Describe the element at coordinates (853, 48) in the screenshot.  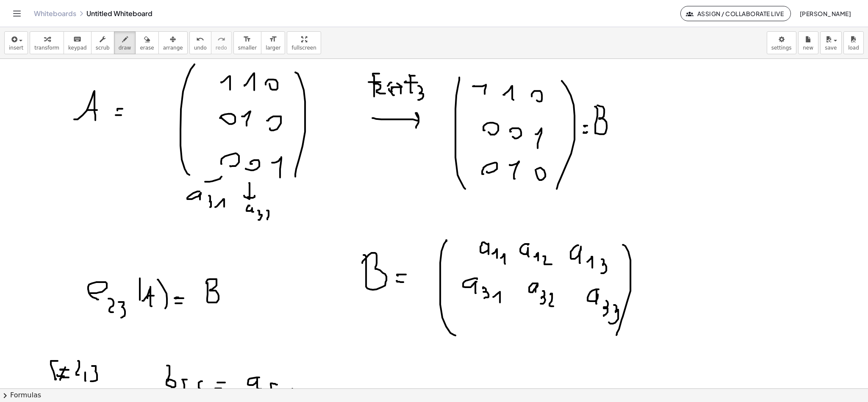
I see `span: load` at that location.